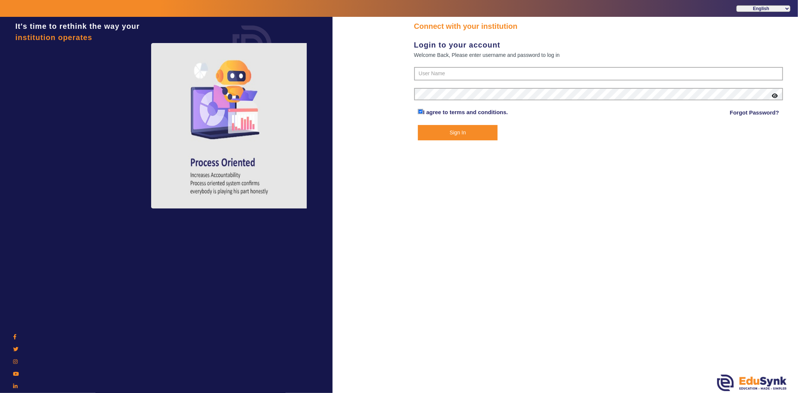  What do you see at coordinates (755, 113) in the screenshot?
I see `a: Forgot Password?` at bounding box center [755, 113].